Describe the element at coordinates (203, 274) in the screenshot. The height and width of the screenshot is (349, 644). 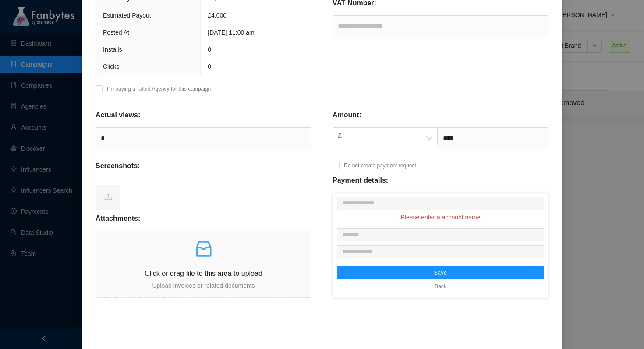
I see `p: Click or drag file to this area to upload` at that location.